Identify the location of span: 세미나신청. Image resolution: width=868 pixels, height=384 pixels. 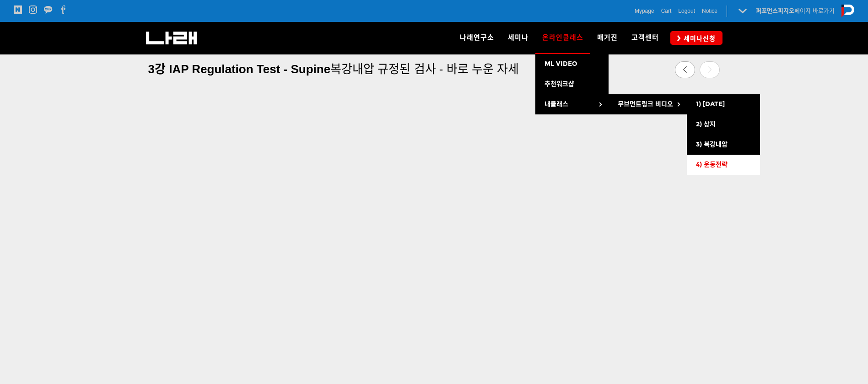
(698, 39).